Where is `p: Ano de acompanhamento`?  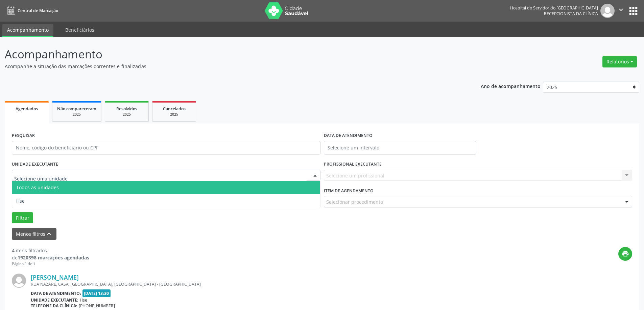
p: Ano de acompanhamento is located at coordinates (511, 86).